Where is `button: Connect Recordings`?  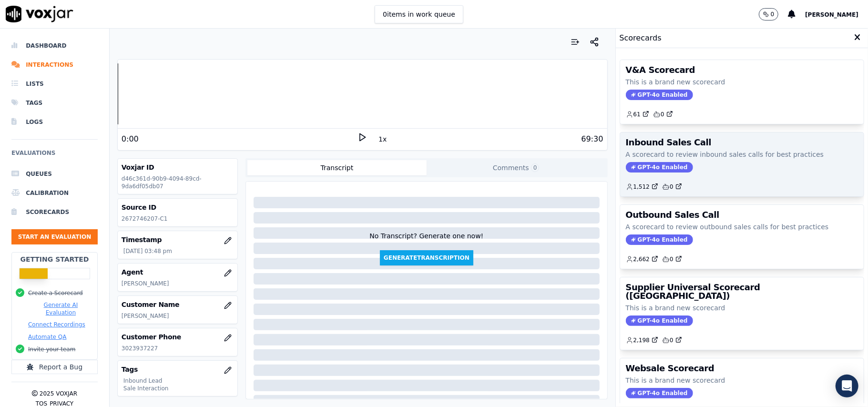 button: Connect Recordings is located at coordinates (56, 325).